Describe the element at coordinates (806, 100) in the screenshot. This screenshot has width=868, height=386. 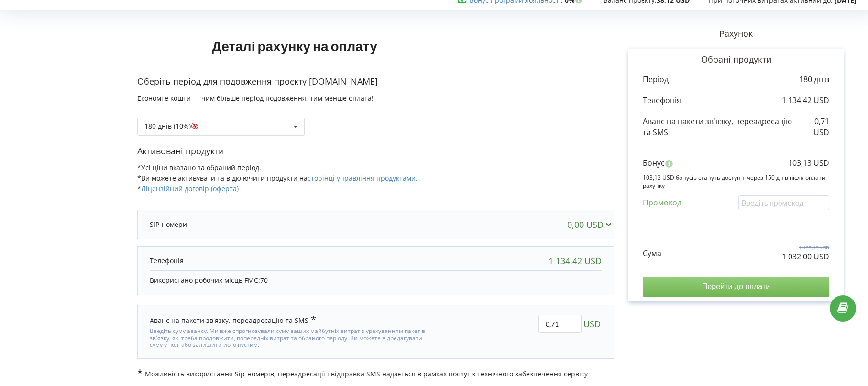
I see `p: 1 134,42 USD` at that location.